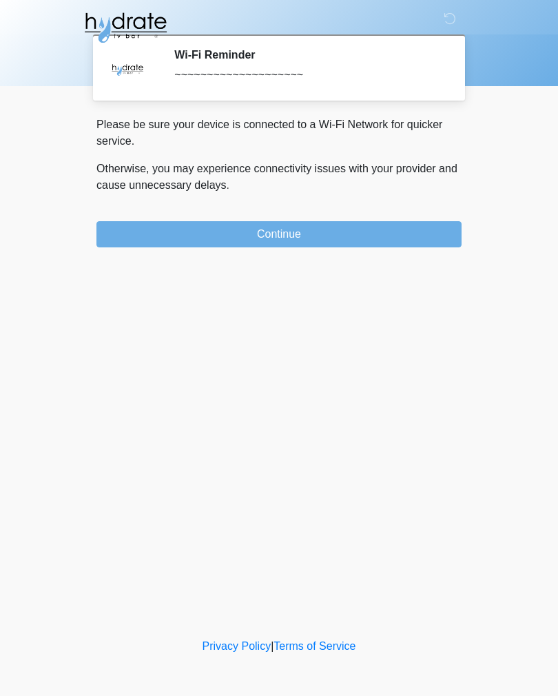 This screenshot has width=558, height=696. I want to click on a: Terms of Service, so click(314, 645).